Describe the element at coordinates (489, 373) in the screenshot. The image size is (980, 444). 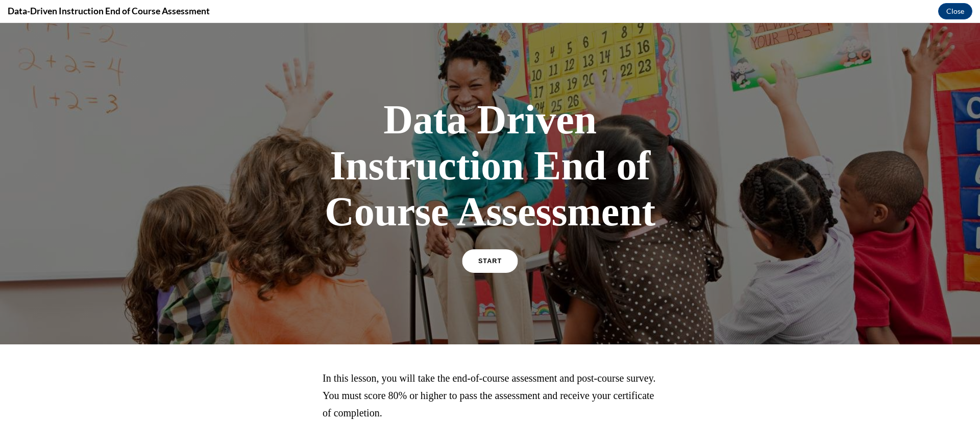
I see `span: In this lesson, you will take the end-of-course assessment and post-course survey. You must score...` at that location.